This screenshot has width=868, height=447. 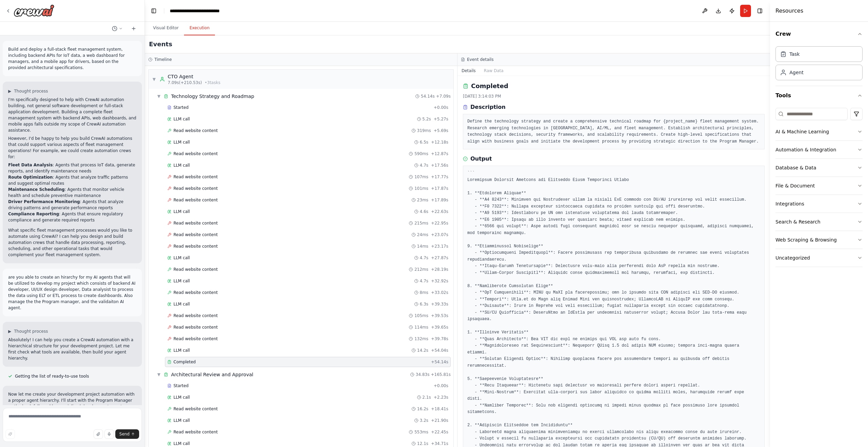 What do you see at coordinates (109, 435) in the screenshot?
I see `button: Click to speak your automation idea` at bounding box center [109, 435].